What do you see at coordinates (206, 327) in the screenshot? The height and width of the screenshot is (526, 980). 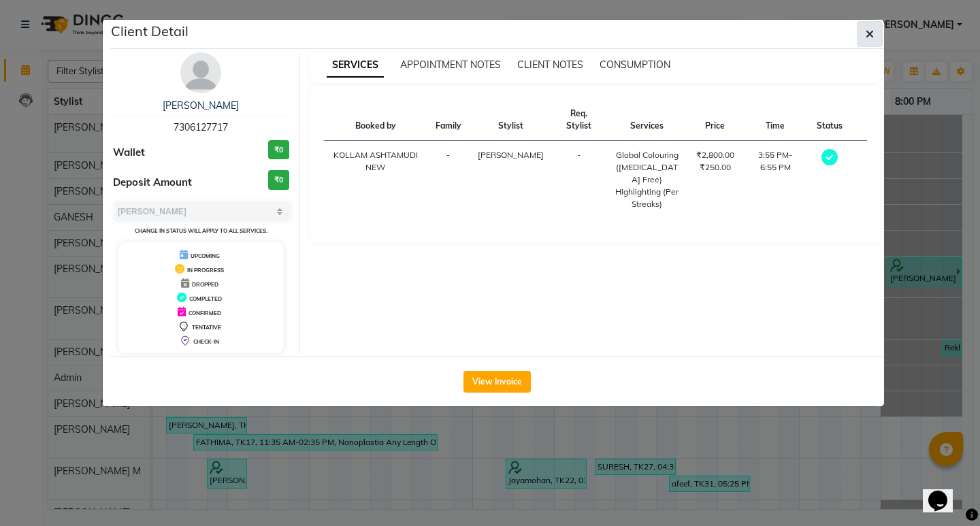 I see `span: TENTATIVE` at bounding box center [206, 327].